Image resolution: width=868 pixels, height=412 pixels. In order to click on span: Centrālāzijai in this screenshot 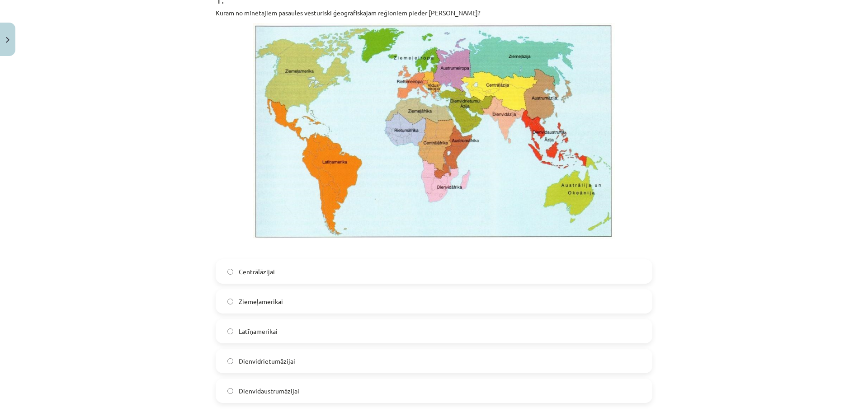, I will do `click(257, 272)`.